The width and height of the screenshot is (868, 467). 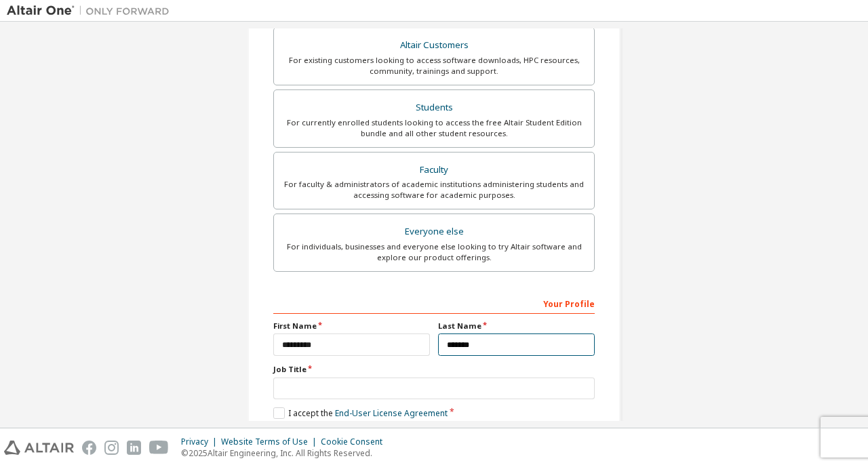 I want to click on div: For existing customers looking to access software downloads, HPC resources, community, trainings ..., so click(x=434, y=66).